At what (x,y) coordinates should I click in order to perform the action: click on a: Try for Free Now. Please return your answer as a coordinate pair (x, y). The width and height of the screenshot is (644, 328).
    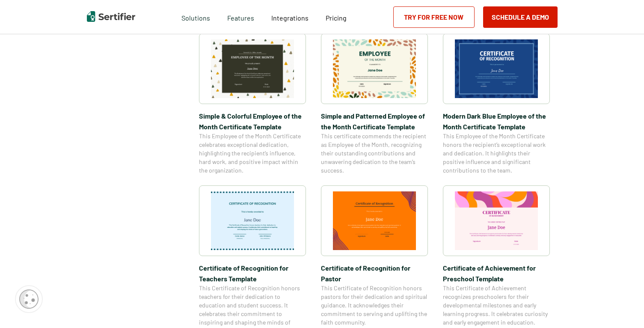
    Looking at the image, I should click on (434, 17).